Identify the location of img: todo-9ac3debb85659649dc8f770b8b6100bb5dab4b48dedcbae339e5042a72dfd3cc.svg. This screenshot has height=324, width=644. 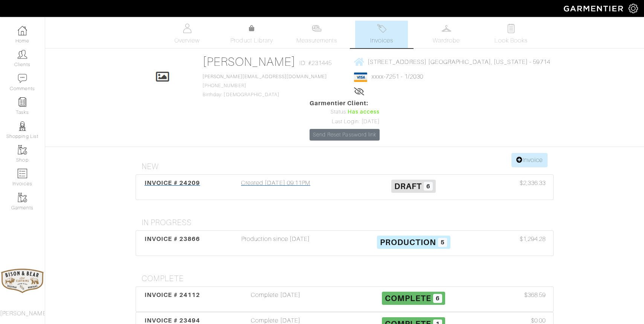
(511, 28).